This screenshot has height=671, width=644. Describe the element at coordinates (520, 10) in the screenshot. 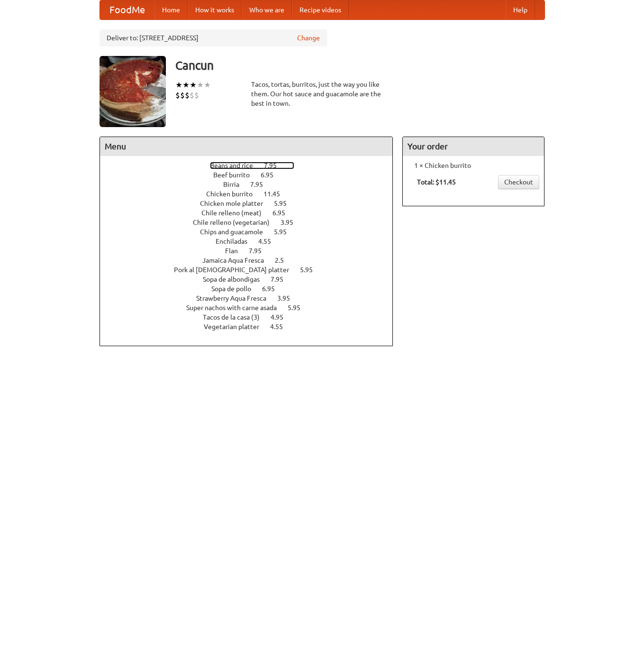

I see `a: Help` at that location.